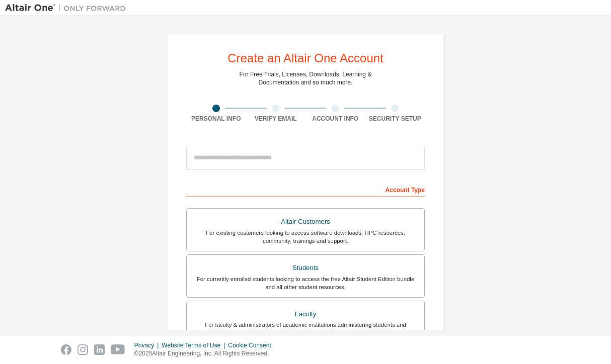 This screenshot has width=611, height=364. I want to click on img: linkedin.svg, so click(99, 349).